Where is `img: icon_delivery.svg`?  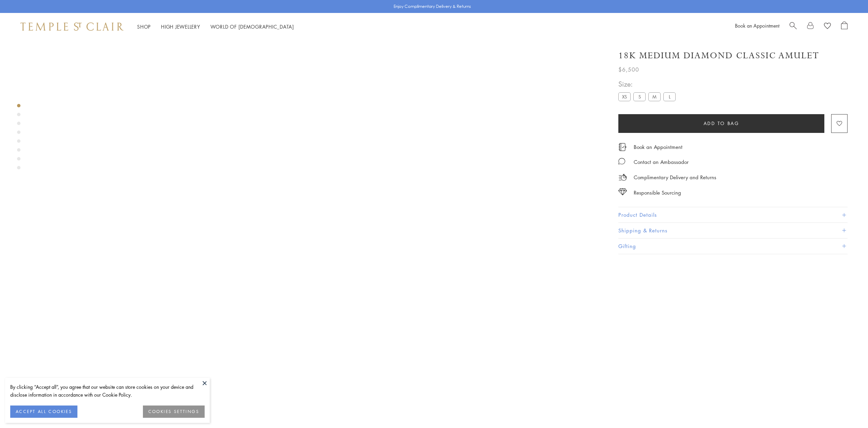 img: icon_delivery.svg is located at coordinates (622, 178).